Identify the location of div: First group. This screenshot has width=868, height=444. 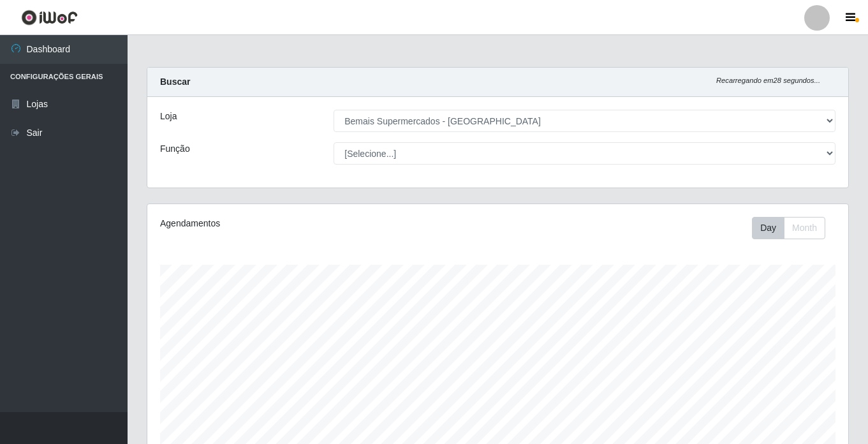
(789, 228).